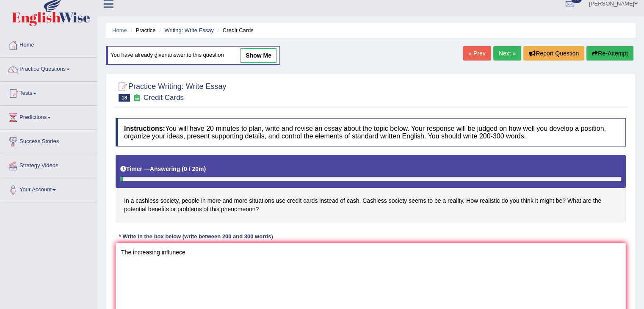  What do you see at coordinates (370, 189) in the screenshot?
I see `h4: In a cashless society, people in more and more situations use credit cards instead of cash. Cashl...` at bounding box center [370, 189].